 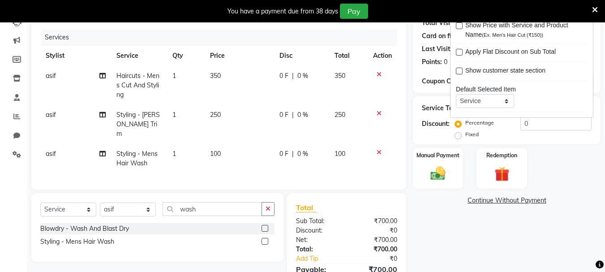 I want to click on span: Haircuts - Mens Cut And Styling, so click(x=138, y=85).